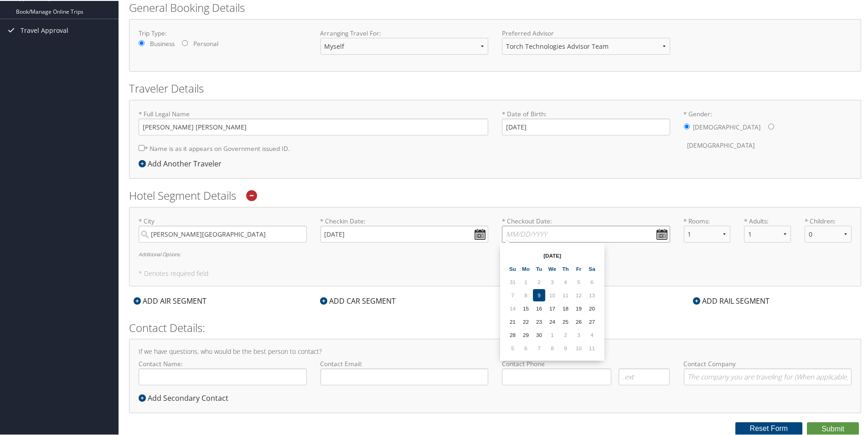 The image size is (868, 435). Describe the element at coordinates (404, 233) in the screenshot. I see `input: * Checkin Date:` at that location.